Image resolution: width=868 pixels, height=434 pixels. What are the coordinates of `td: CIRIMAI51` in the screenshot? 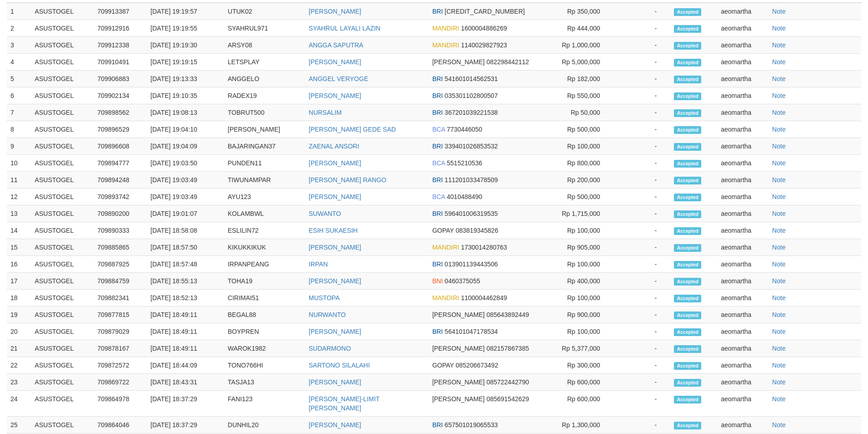 It's located at (265, 298).